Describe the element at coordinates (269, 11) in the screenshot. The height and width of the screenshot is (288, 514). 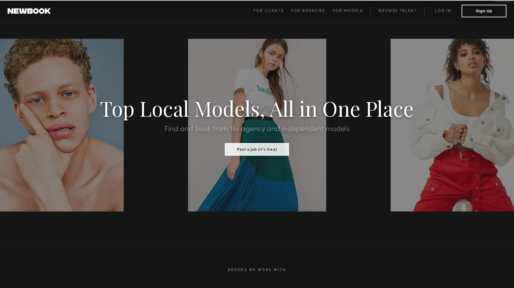
I see `span: For Clients` at that location.